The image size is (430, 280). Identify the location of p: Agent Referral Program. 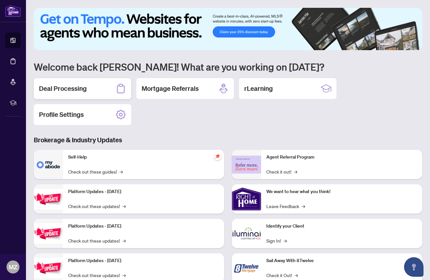
(342, 157).